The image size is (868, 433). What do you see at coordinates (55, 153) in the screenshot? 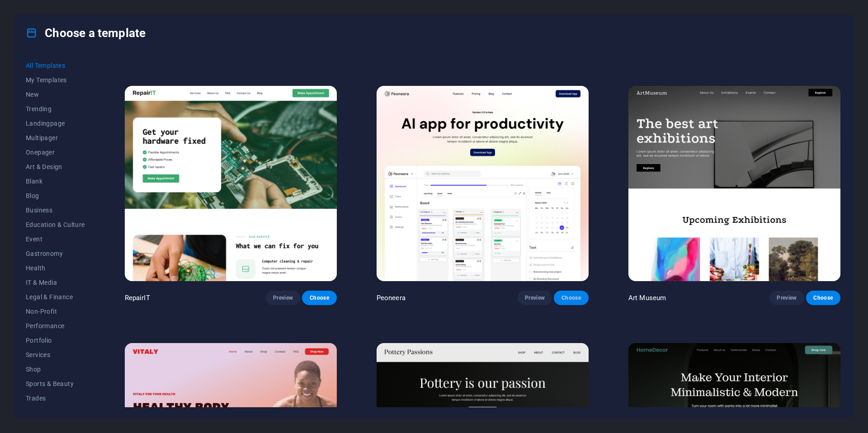
I see `button: Onepager` at bounding box center [55, 153].